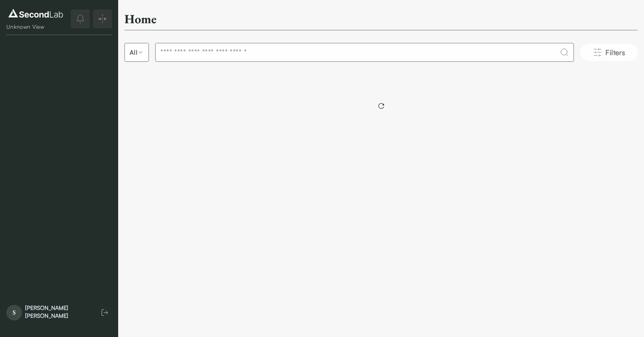 The width and height of the screenshot is (644, 337). I want to click on img: logo, so click(36, 13).